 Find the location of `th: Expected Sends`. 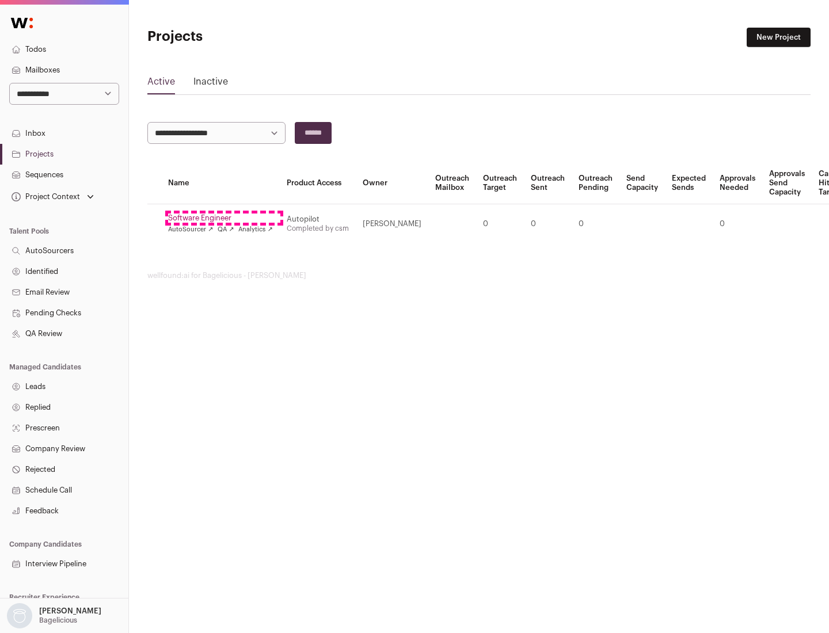

th: Expected Sends is located at coordinates (688, 183).